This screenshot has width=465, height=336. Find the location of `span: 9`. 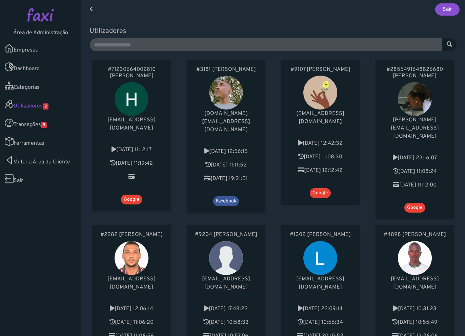

span: 9 is located at coordinates (44, 125).